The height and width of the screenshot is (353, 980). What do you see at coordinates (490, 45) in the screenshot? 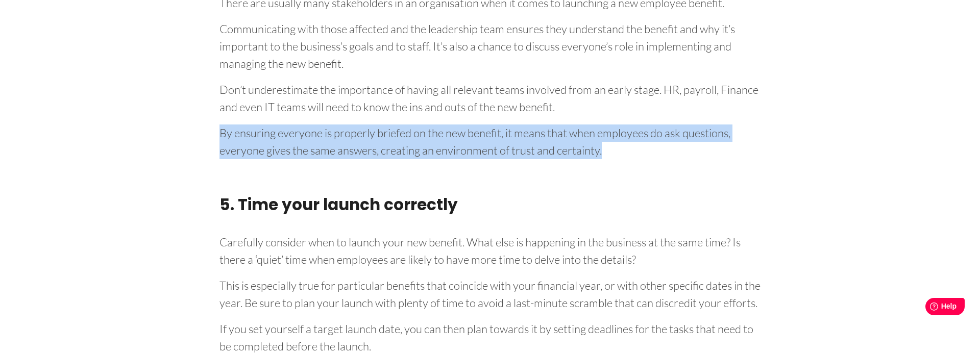
I see `p: Communicating with those affected and the leadership team ensures they understand the benefit and...` at bounding box center [490, 45].